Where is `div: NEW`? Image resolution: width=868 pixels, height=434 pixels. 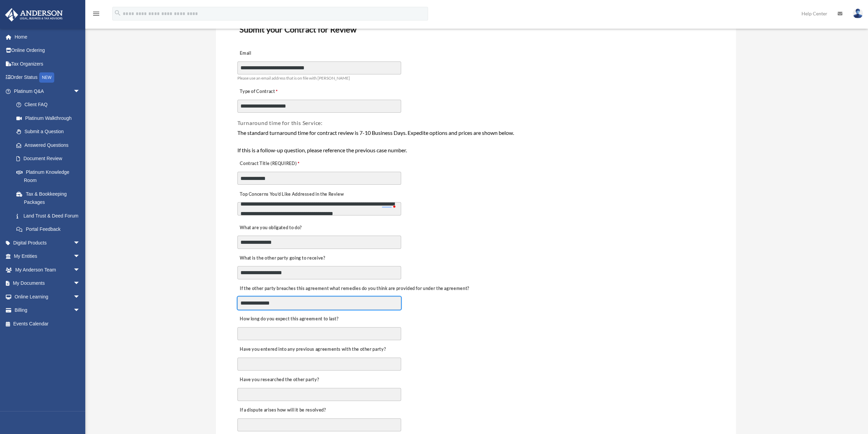
div: NEW is located at coordinates (47, 78).